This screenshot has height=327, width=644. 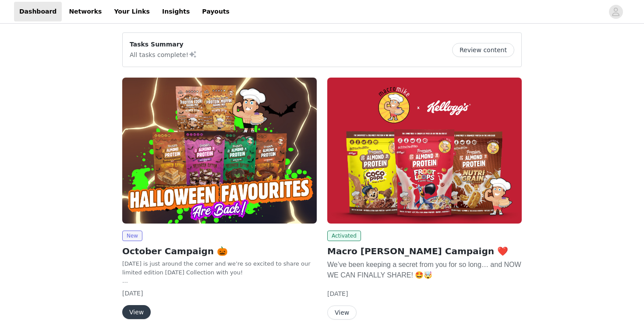 What do you see at coordinates (616, 12) in the screenshot?
I see `div: avatar` at bounding box center [616, 12].